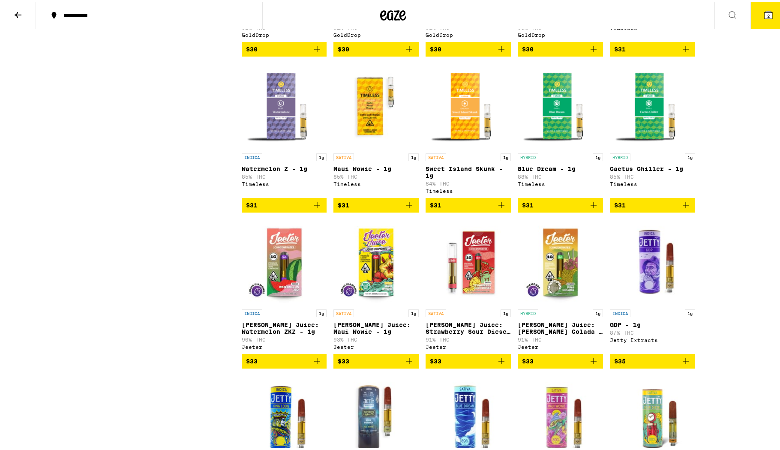  What do you see at coordinates (652, 285) in the screenshot?
I see `a: Open page for GDP - 1g from Jetty Extracts` at bounding box center [652, 285].